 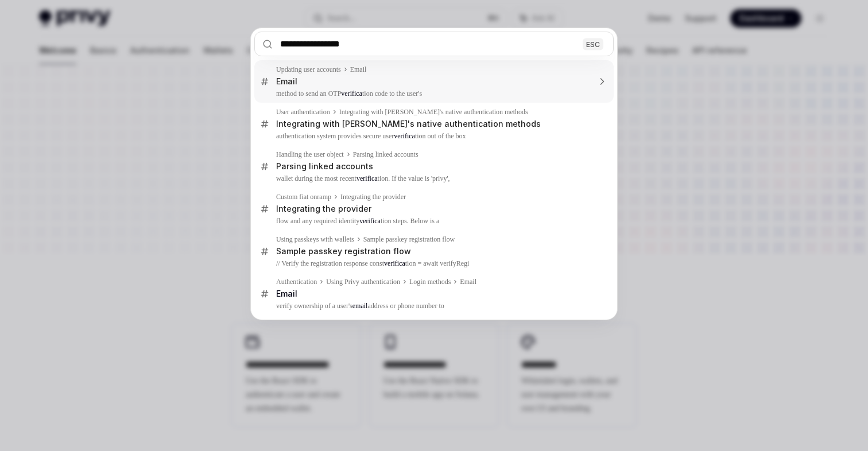 What do you see at coordinates (433, 136) in the screenshot?
I see `p: authentication system provides secure user tion out of the box` at bounding box center [433, 136].